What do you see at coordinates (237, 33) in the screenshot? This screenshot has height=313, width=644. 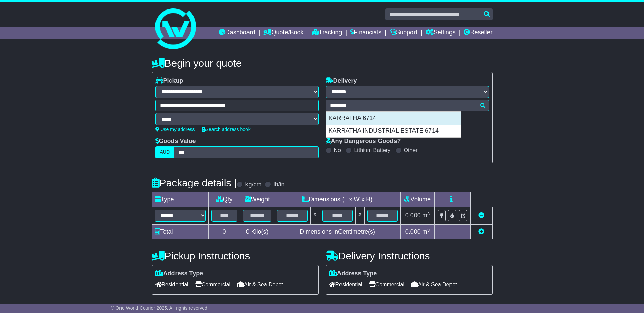 I see `a: Dashboard` at bounding box center [237, 33].